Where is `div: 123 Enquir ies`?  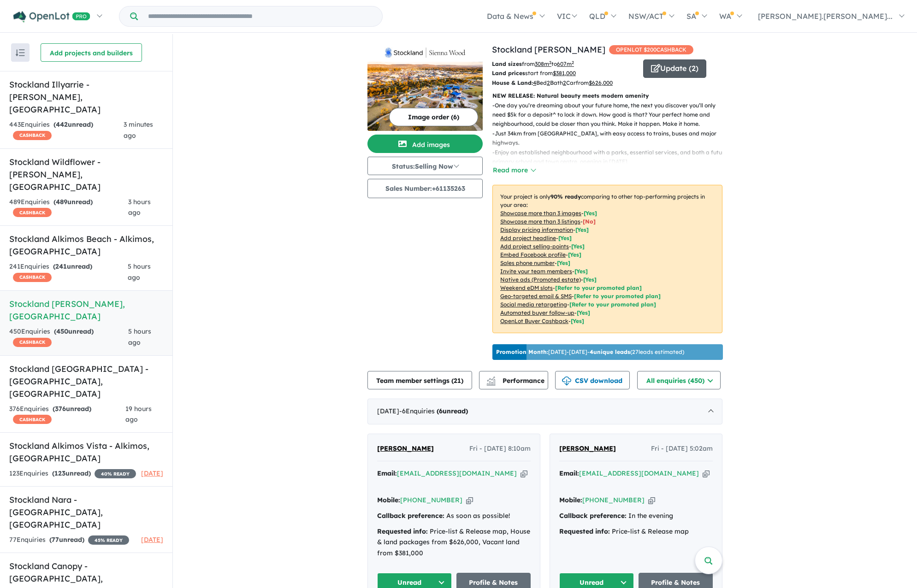
div: 123 Enquir ies is located at coordinates (72, 474).